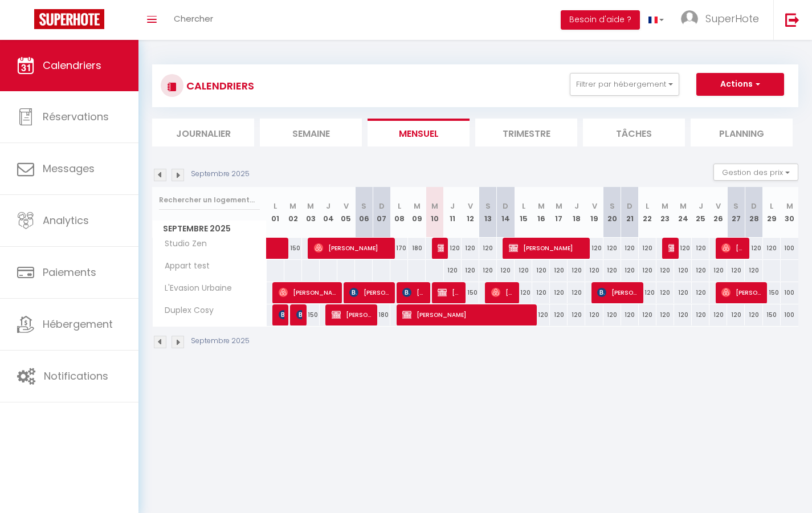  What do you see at coordinates (76, 376) in the screenshot?
I see `span: Notifications` at bounding box center [76, 376].